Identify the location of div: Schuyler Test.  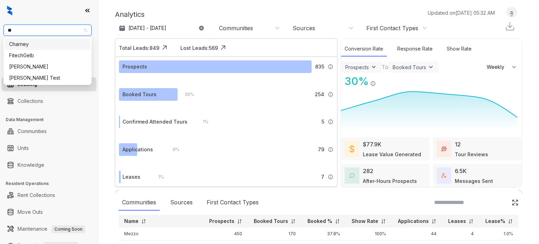
(47, 78).